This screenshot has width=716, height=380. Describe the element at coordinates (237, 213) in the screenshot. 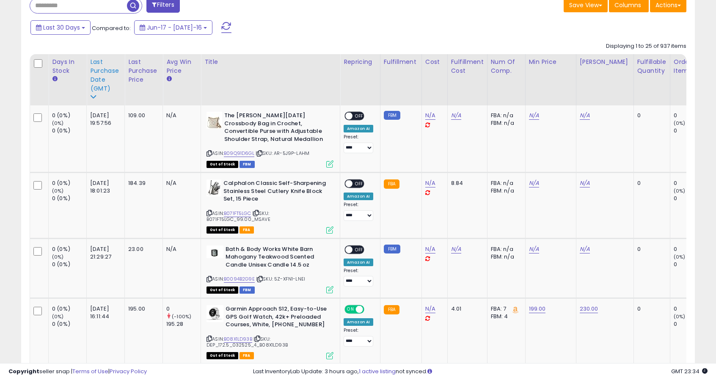

I see `a: B071FT5LGC` at that location.